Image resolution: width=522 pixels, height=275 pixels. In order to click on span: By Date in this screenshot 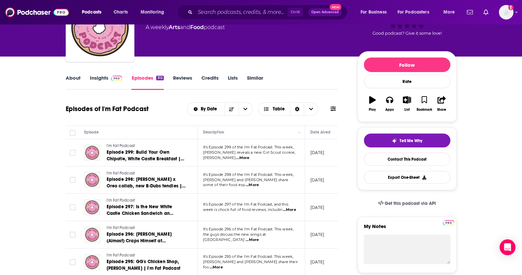, I will do `click(210, 109)`.